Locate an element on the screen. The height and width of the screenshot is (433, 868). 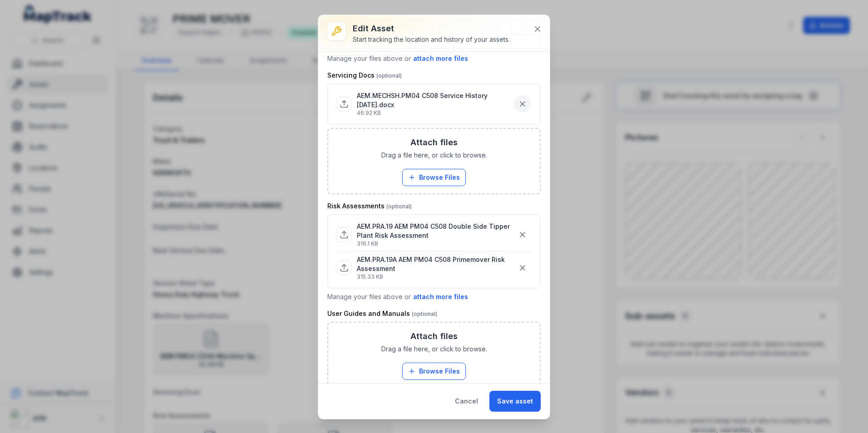
p: AEM.PRA.19 AEM PM04 C508 Double Side Tipper Plant Risk Assessment is located at coordinates (436, 231).